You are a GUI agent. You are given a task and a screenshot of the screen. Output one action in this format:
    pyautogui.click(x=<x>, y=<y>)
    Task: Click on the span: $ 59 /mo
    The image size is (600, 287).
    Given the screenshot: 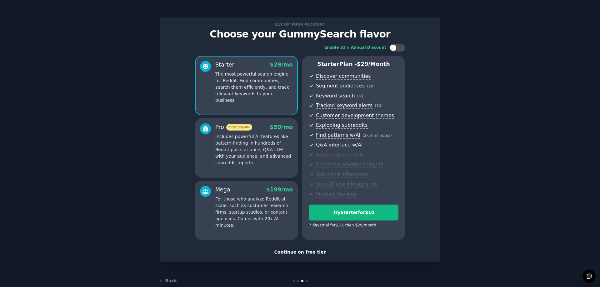 What is the action you would take?
    pyautogui.click(x=281, y=127)
    